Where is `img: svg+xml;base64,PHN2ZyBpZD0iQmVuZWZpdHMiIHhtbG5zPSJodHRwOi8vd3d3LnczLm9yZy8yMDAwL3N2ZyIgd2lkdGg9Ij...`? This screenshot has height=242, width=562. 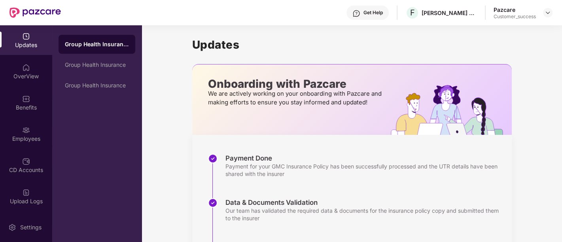
img: svg+xml;base64,PHN2ZyBpZD0iQmVuZWZpdHMiIHhtbG5zPSJodHRwOi8vd3d3LnczLm9yZy8yMDAwL3N2ZyIgd2lkdGg9Ij... is located at coordinates (26, 99).